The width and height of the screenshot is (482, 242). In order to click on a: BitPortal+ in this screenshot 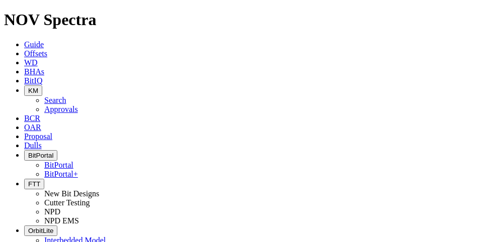, I will do `click(61, 174)`.